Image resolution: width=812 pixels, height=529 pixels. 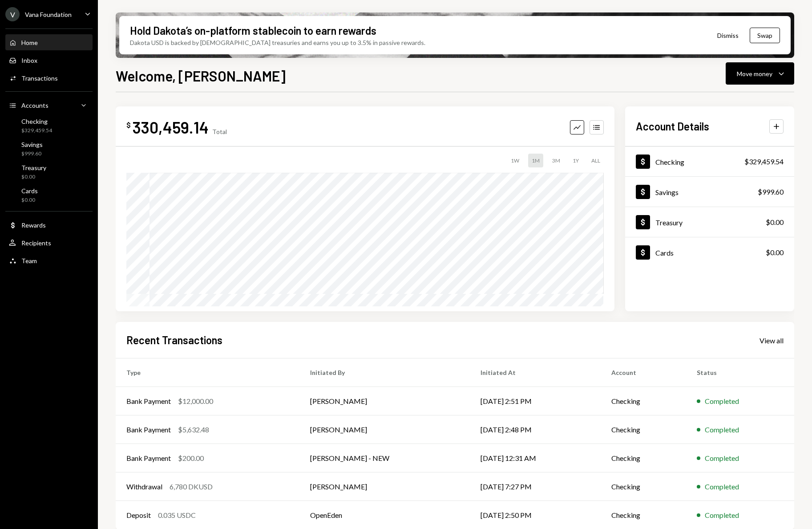 I want to click on div: Total, so click(x=219, y=131).